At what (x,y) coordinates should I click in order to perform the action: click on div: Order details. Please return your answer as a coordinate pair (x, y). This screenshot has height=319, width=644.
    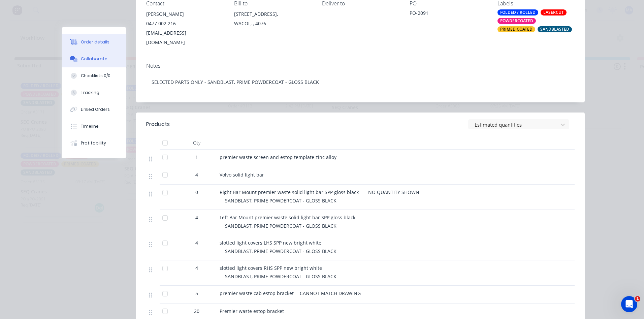
    Looking at the image, I should click on (95, 42).